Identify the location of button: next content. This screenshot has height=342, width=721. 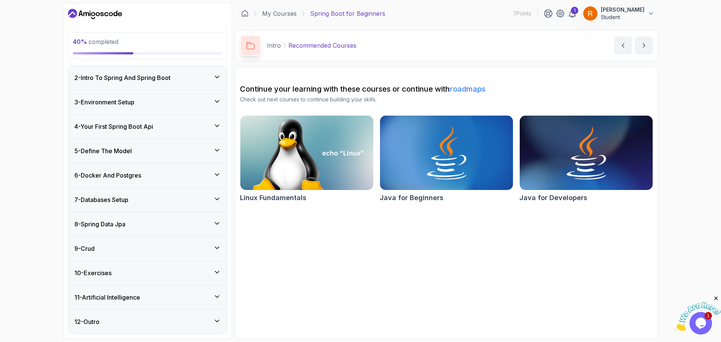
(644, 45).